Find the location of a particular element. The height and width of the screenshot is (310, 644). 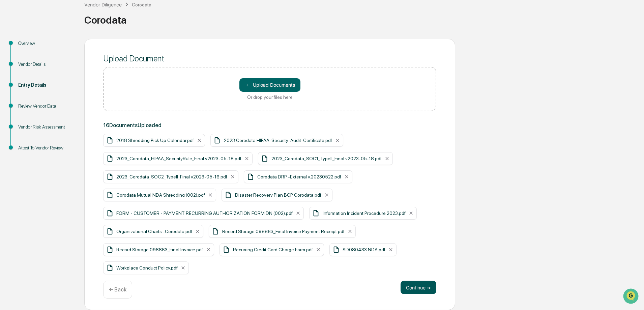

button: Open customer support is located at coordinates (8, 8).